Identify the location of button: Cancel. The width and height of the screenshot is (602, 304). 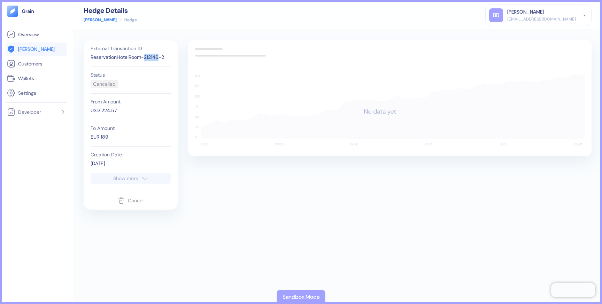
(131, 201).